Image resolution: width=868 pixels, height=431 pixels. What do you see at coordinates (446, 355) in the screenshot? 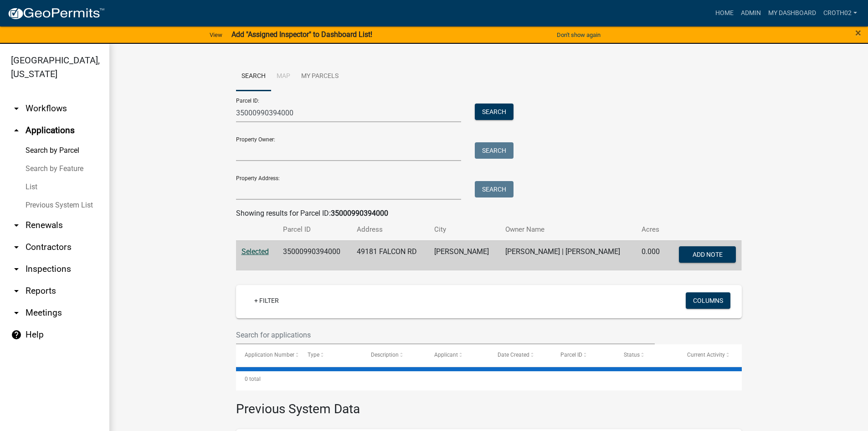
I see `span: Applicant` at bounding box center [446, 355].